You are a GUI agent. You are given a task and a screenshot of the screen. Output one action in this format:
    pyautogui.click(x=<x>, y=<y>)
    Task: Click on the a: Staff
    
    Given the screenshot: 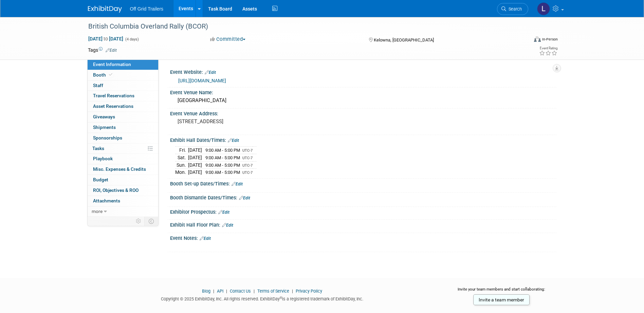 What is the action you would take?
    pyautogui.click(x=123, y=85)
    